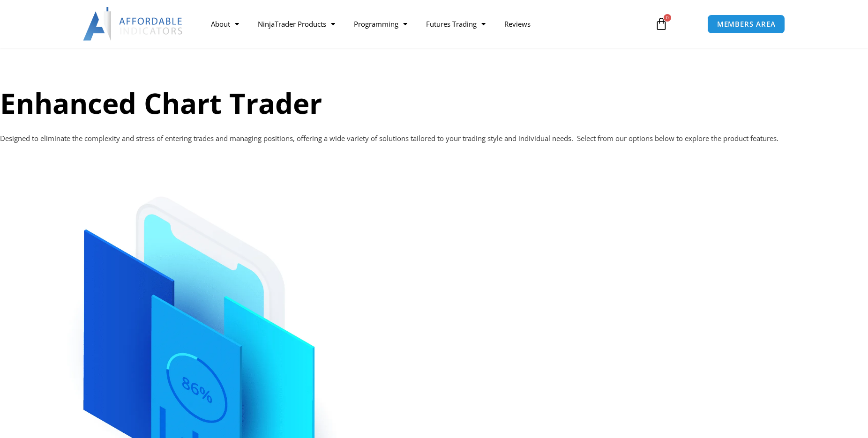  I want to click on img: LogoAI | Affordable Indicators – NinjaTrader, so click(133, 24).